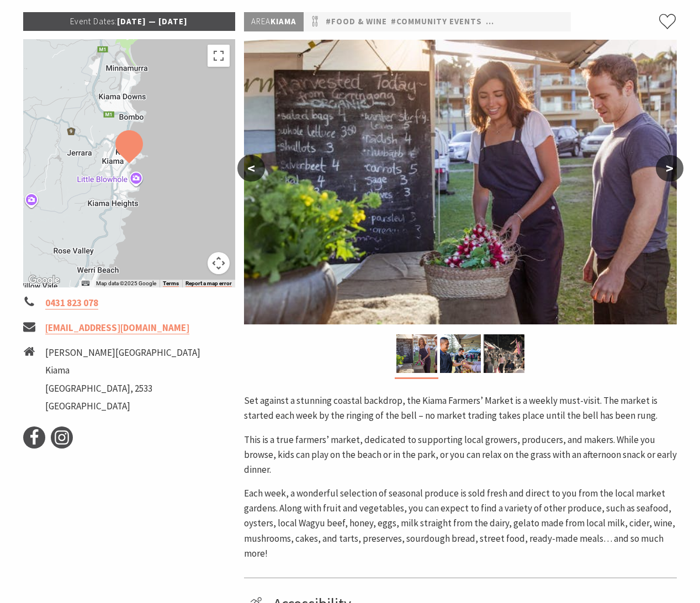  I want to click on span: Map data ©2025 Google, so click(126, 283).